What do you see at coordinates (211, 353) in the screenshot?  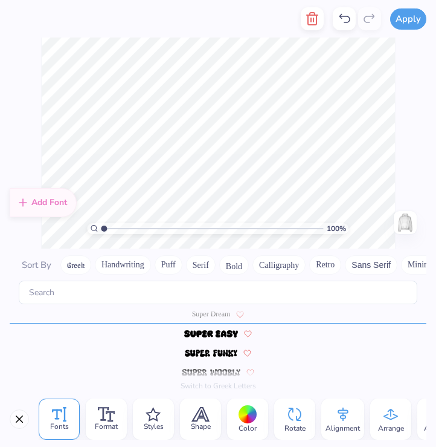 I see `img: Super Funky` at bounding box center [211, 353].